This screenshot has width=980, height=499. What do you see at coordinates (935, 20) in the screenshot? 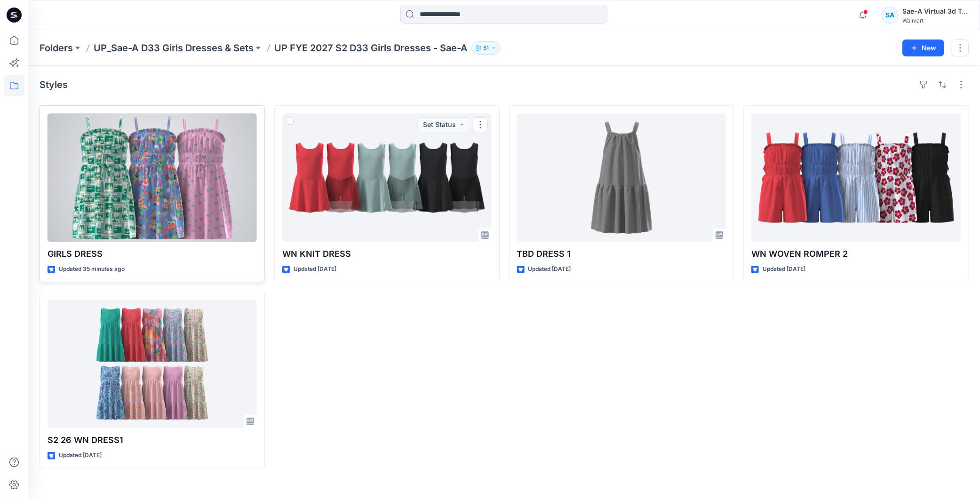
I see `div: Walmart` at bounding box center [935, 20].